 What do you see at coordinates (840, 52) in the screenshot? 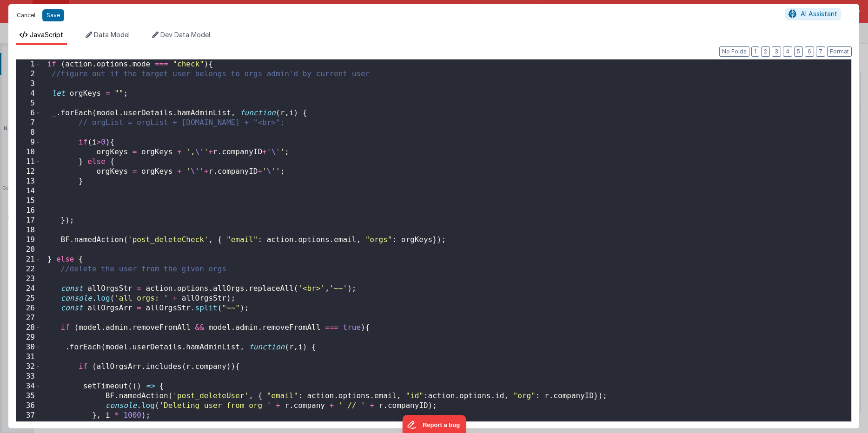
I see `button: Format` at bounding box center [840, 52].